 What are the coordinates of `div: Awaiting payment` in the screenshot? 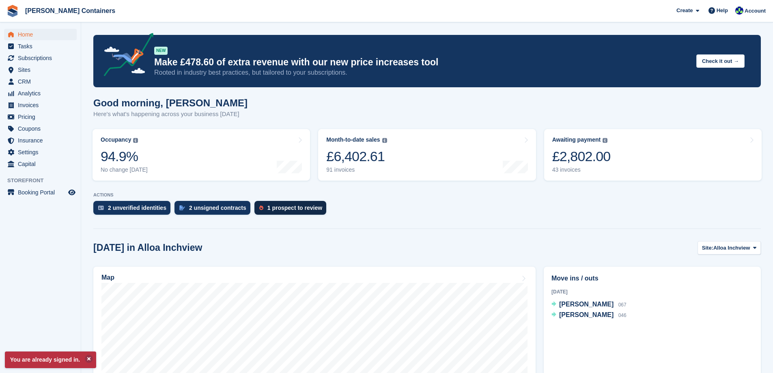 It's located at (576, 140).